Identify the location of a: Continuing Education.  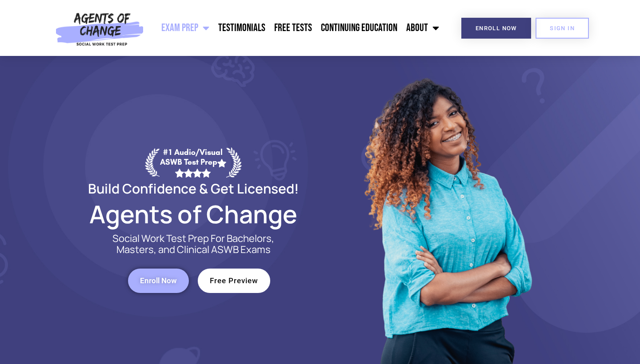
(359, 28).